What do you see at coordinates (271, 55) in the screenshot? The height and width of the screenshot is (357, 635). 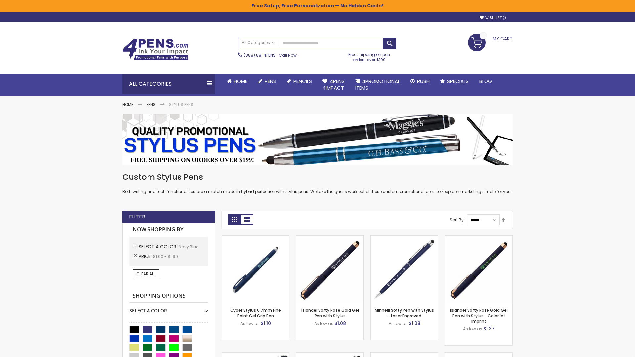 I see `span: - Call Now!` at bounding box center [271, 55].